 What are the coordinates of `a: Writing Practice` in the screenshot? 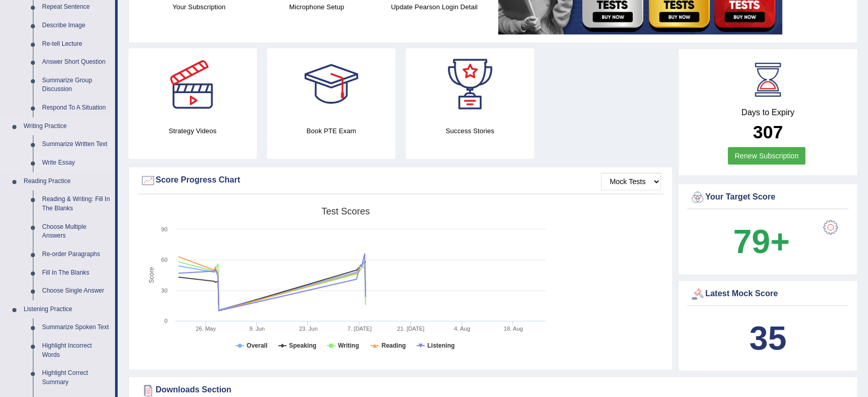 It's located at (67, 126).